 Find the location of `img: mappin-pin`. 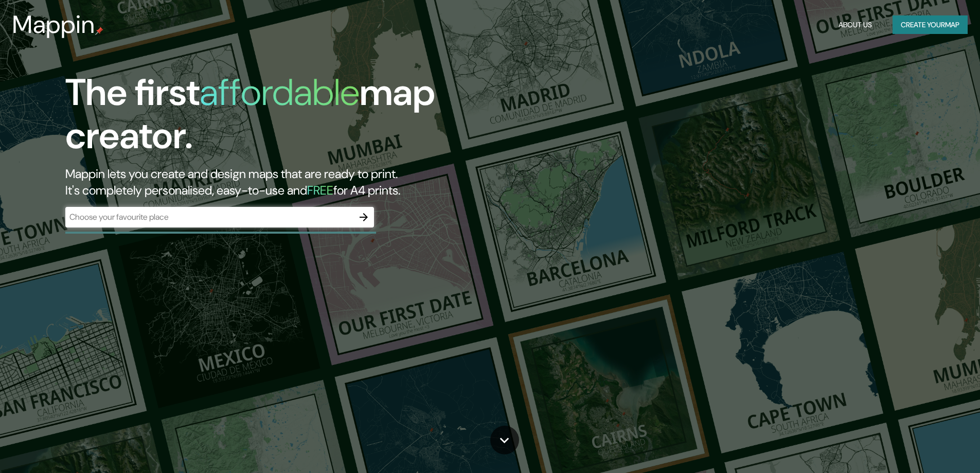

img: mappin-pin is located at coordinates (99, 31).